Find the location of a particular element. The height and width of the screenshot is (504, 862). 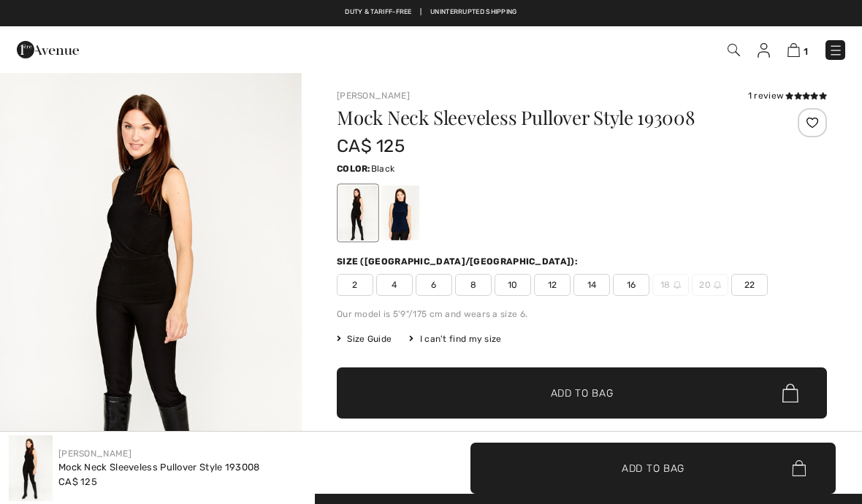

span: 2 is located at coordinates (355, 285).